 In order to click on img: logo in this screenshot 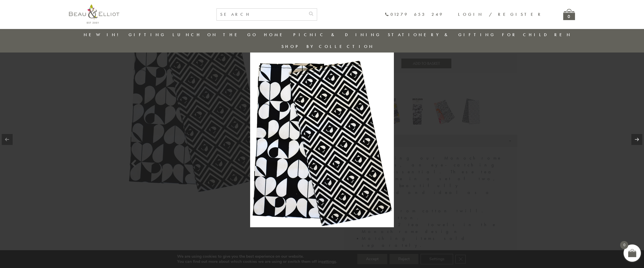, I will do `click(94, 14)`.